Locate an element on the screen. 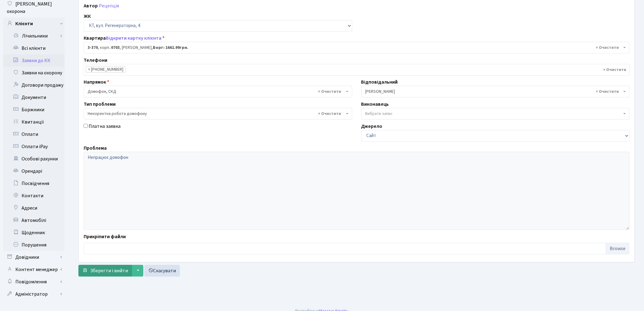  li: 099-325-53-37 is located at coordinates (106, 69).